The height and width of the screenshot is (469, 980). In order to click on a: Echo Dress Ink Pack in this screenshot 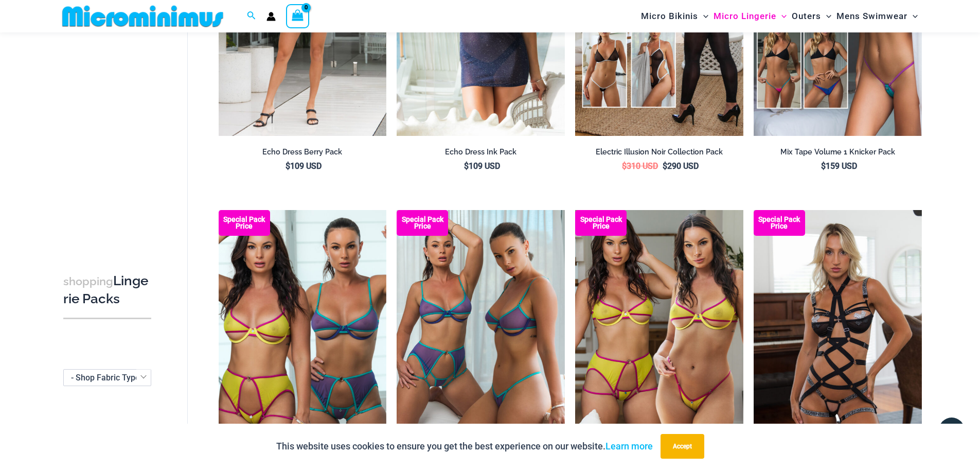, I will do `click(480, 154)`.